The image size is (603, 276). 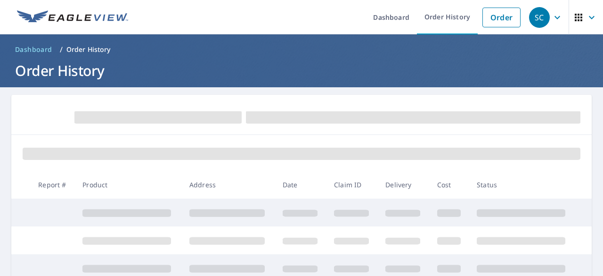 What do you see at coordinates (33, 49) in the screenshot?
I see `a: Dashboard` at bounding box center [33, 49].